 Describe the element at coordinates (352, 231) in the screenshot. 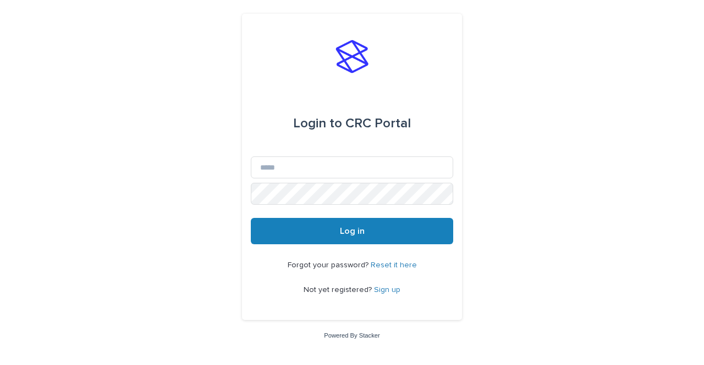

I see `span: Log in` at that location.